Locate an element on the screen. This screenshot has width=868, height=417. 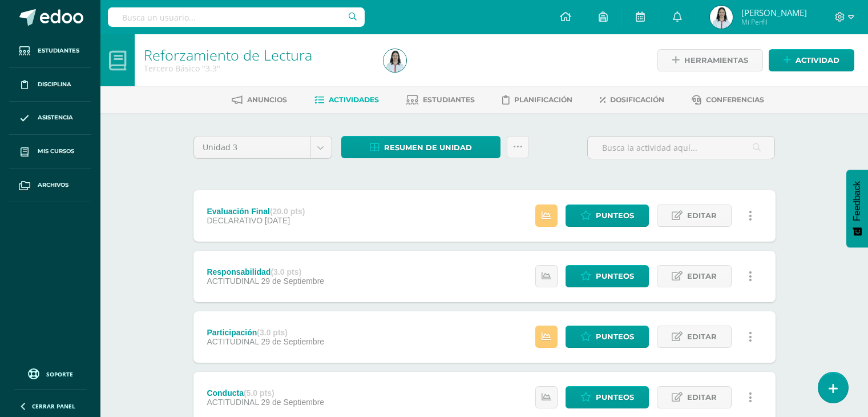
div: Participación is located at coordinates (265, 332).